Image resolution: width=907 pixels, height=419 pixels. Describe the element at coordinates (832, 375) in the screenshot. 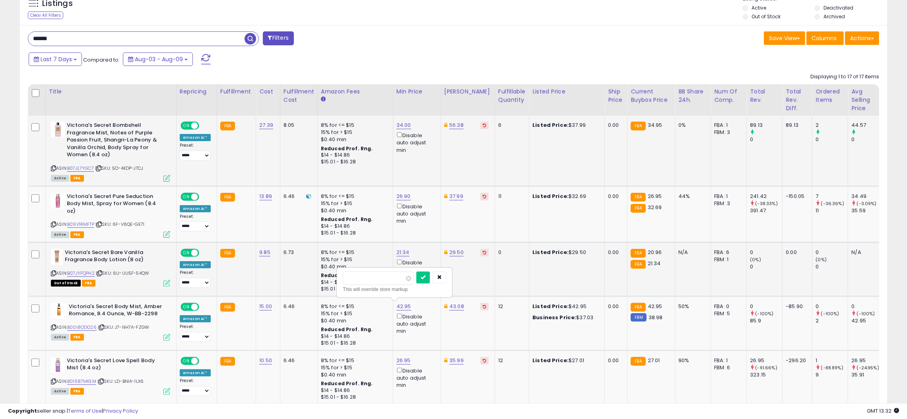

I see `div: 9` at that location.